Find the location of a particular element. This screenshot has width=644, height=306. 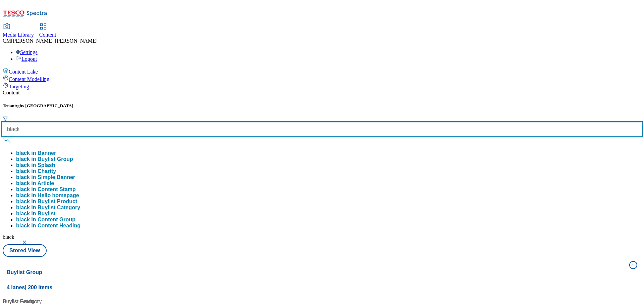

h5: Tenant: is located at coordinates (322, 106).